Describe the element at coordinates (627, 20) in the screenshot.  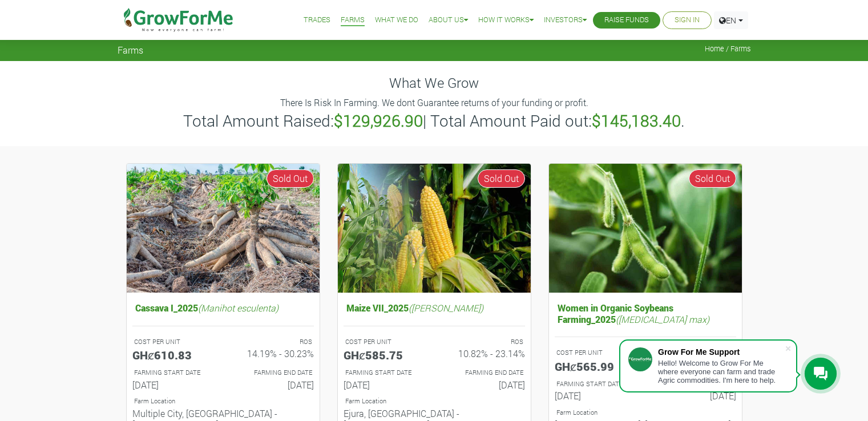
I see `a: Raise Funds` at that location.